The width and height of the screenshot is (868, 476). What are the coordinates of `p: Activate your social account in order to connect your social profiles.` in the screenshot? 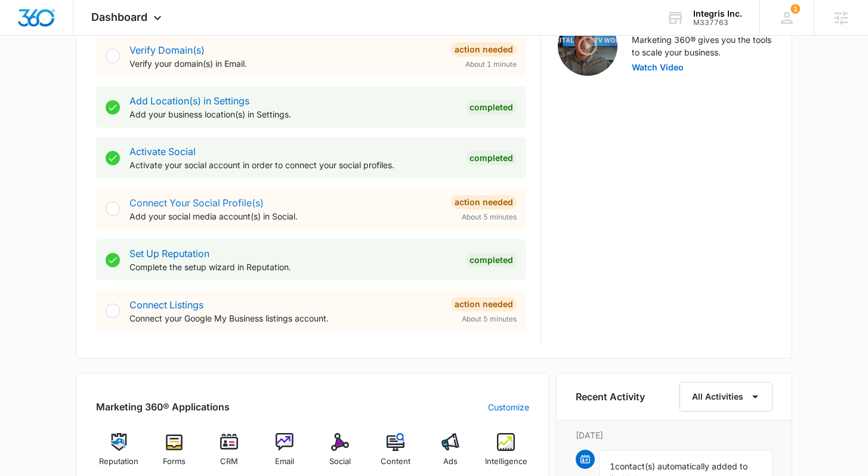 It's located at (293, 165).